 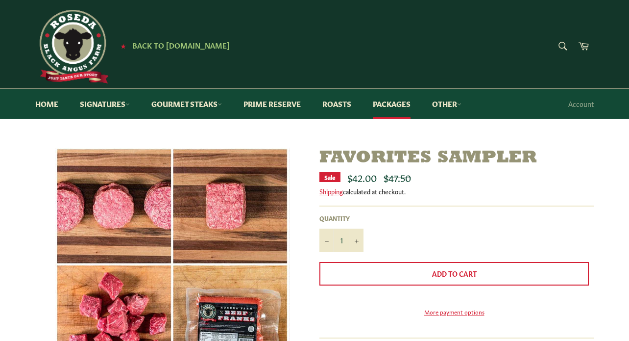 What do you see at coordinates (187, 103) in the screenshot?
I see `a: Gourmet Steaks` at bounding box center [187, 103].